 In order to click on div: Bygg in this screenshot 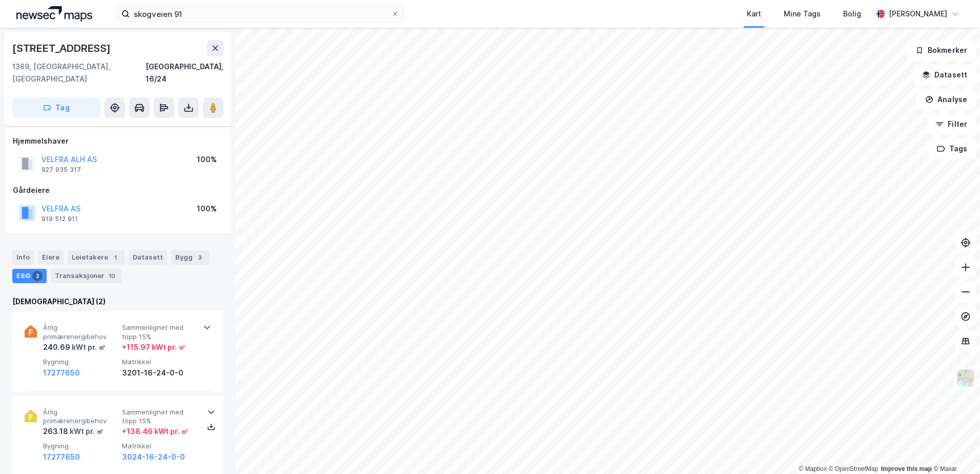, I will do `click(190, 257)`.